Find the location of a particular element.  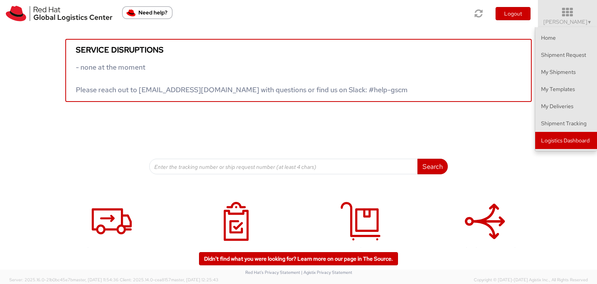

button: Search is located at coordinates (433, 166).